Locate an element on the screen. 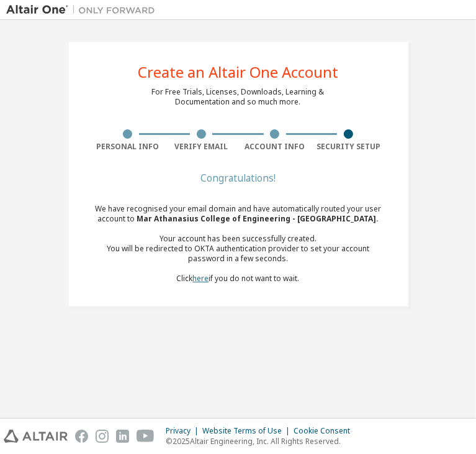 The image size is (476, 454). img: linkedin.svg is located at coordinates (122, 436).